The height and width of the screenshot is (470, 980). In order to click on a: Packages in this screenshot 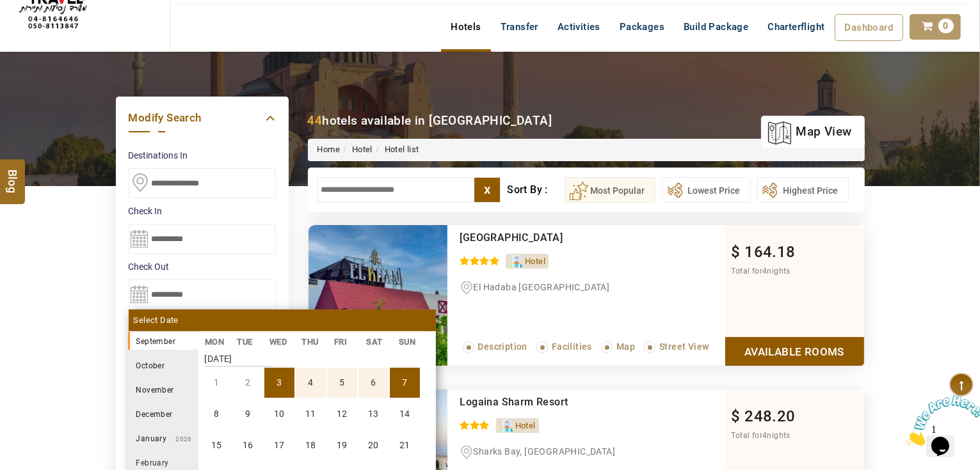, I will do `click(642, 27)`.